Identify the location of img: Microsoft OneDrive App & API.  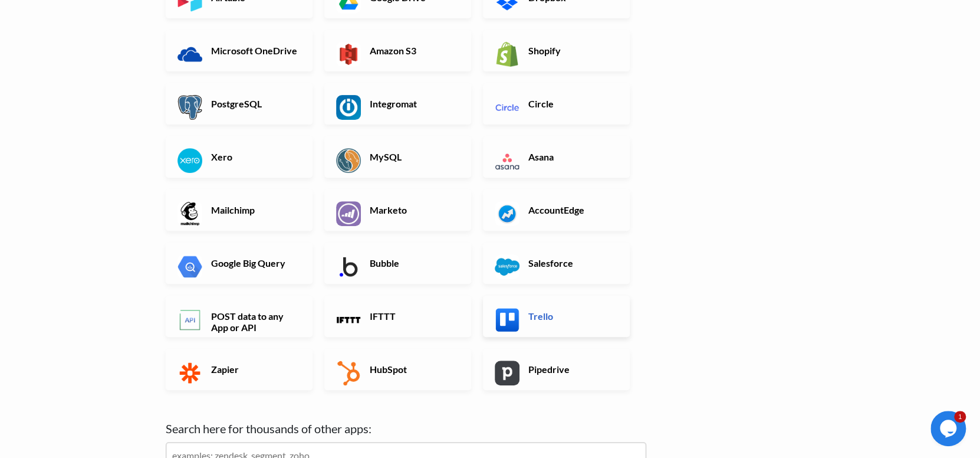
(190, 54).